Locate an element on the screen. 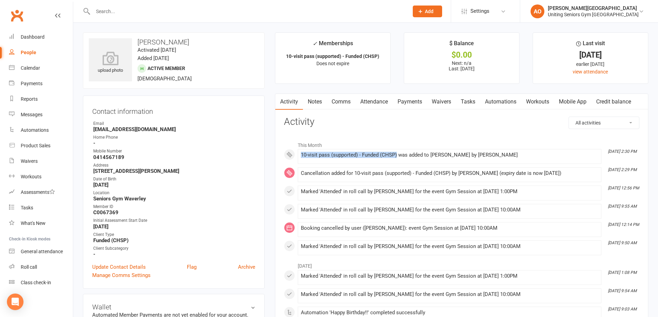  div: Date of Birth is located at coordinates (174, 179).